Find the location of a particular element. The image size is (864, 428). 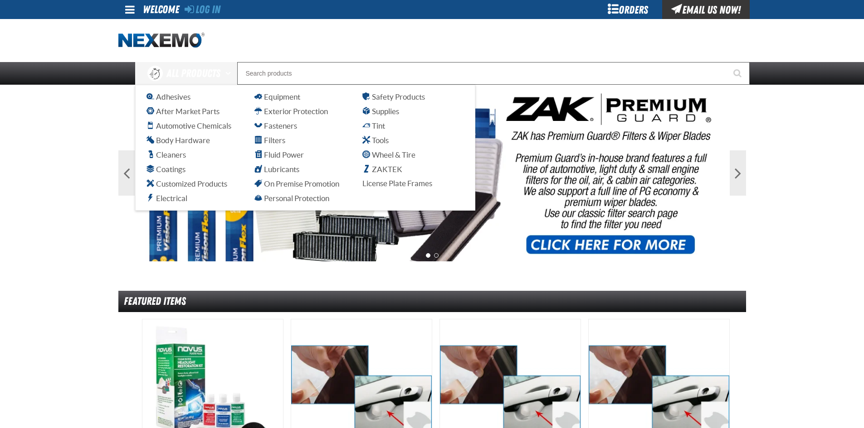

span: Filters is located at coordinates (270, 140).